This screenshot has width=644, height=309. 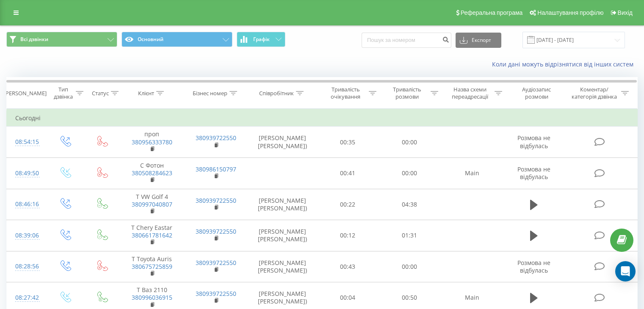 What do you see at coordinates (177, 39) in the screenshot?
I see `button: Основний` at bounding box center [177, 39].